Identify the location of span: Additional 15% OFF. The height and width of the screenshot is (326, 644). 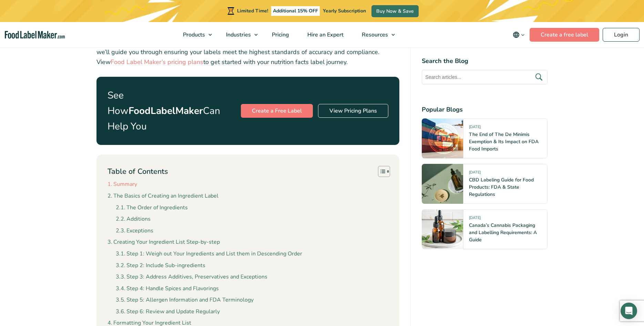
(295, 11).